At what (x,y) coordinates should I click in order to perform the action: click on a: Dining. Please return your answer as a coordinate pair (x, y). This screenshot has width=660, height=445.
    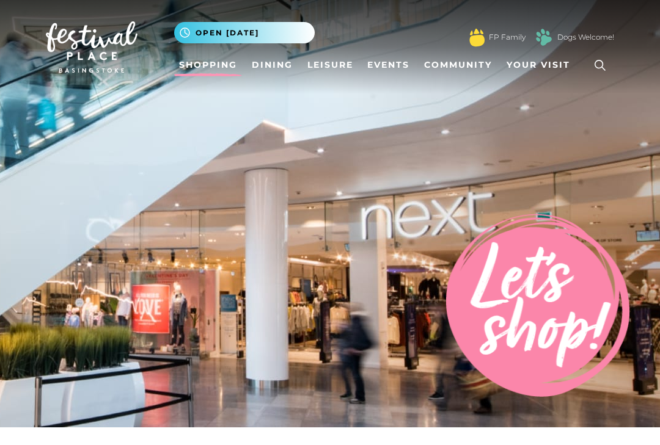
    Looking at the image, I should click on (272, 65).